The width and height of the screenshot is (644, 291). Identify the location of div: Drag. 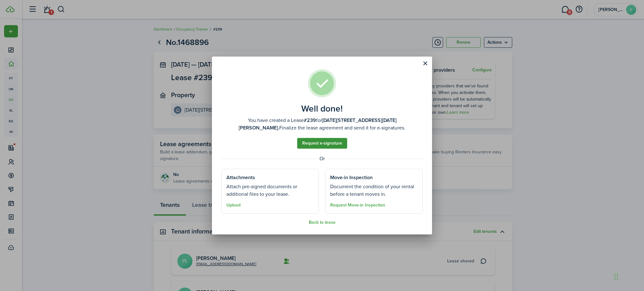
(616, 276).